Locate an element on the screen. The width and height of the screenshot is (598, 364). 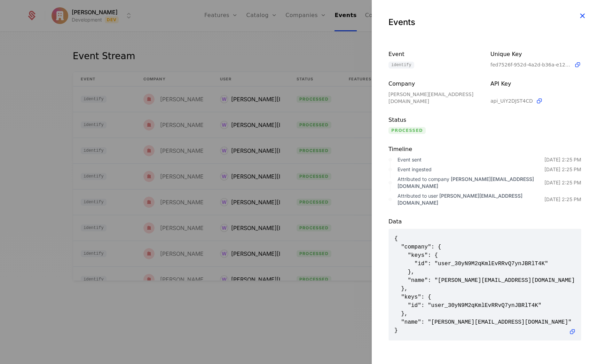
div: Attributed to user is located at coordinates (471, 199).